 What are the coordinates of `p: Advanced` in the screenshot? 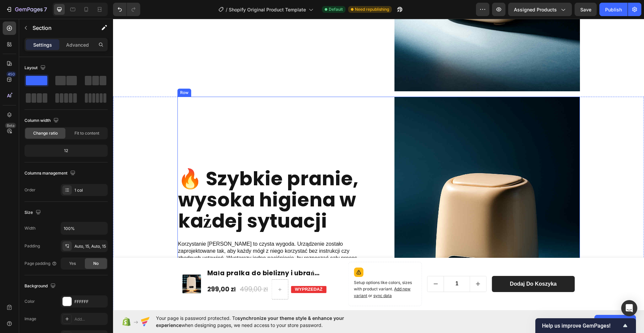 It's located at (77, 44).